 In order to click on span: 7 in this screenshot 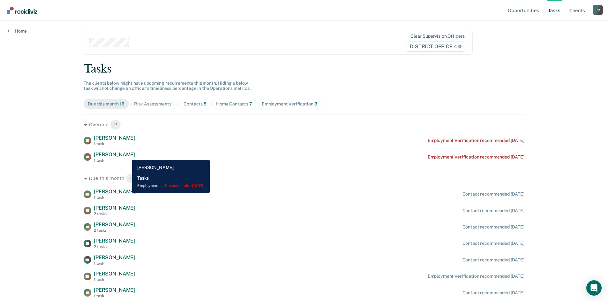, I will do `click(251, 104)`.